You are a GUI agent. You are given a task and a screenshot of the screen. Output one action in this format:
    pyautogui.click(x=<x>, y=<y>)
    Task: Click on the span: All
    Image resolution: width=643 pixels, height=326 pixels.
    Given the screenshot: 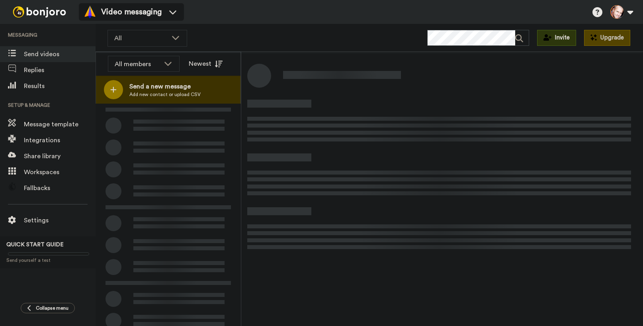 What is the action you would take?
    pyautogui.click(x=141, y=38)
    